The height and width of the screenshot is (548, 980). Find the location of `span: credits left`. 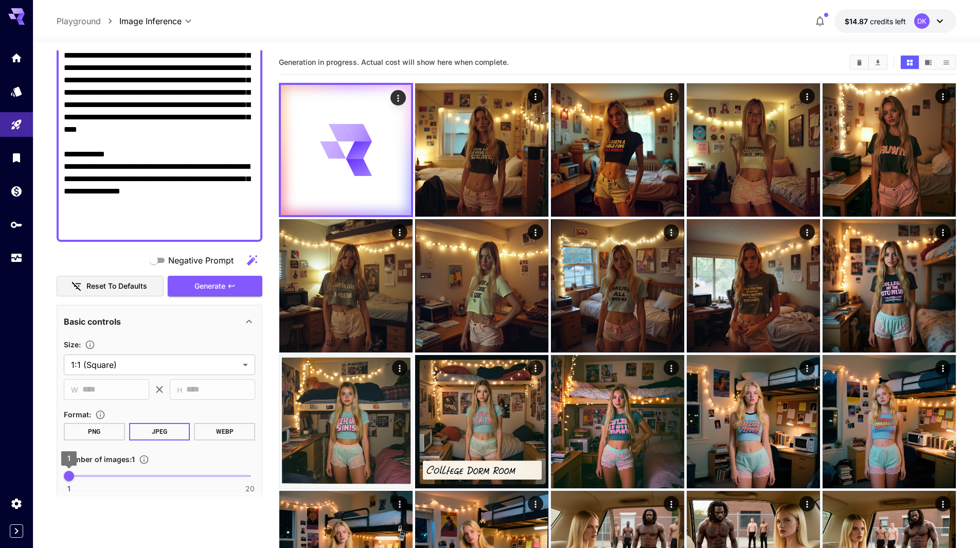

span: credits left is located at coordinates (888, 21).